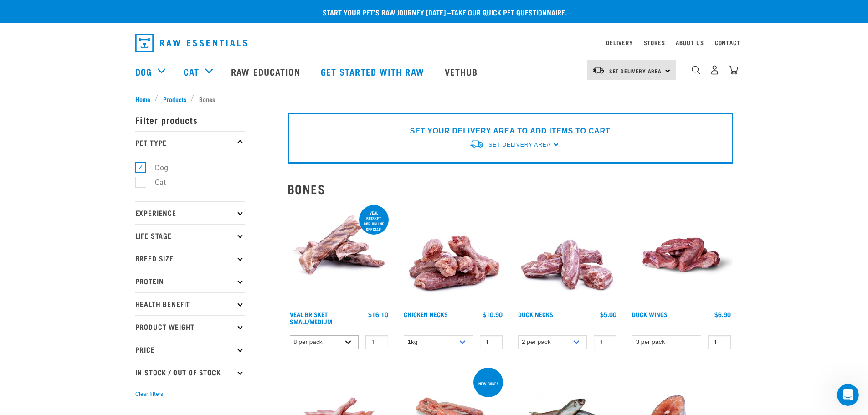  I want to click on a: Home, so click(145, 99).